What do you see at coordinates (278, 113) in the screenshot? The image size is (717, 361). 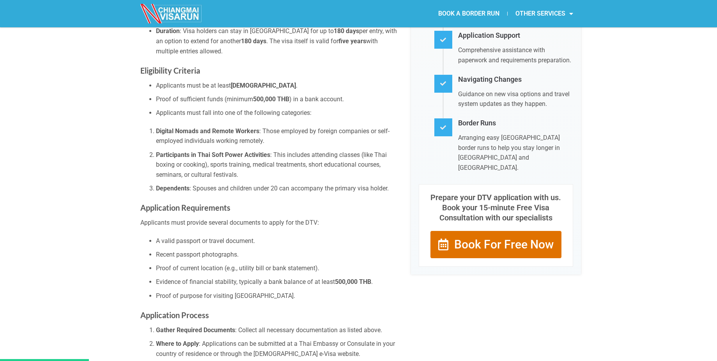 I see `li: Applicants must fall into one of the following categories:` at bounding box center [278, 113].